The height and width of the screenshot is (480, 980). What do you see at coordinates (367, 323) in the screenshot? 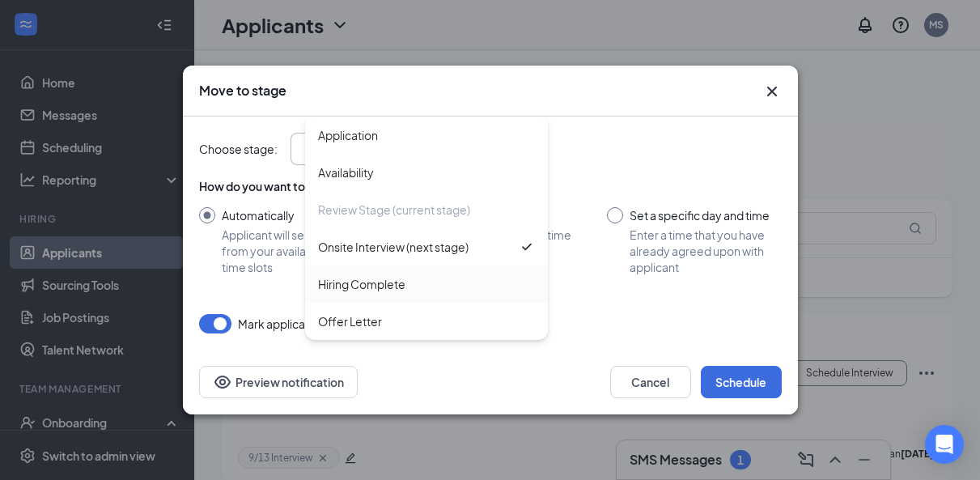
I see `span: Mark applicant(s) as Completed for Review Stage` at bounding box center [367, 323].